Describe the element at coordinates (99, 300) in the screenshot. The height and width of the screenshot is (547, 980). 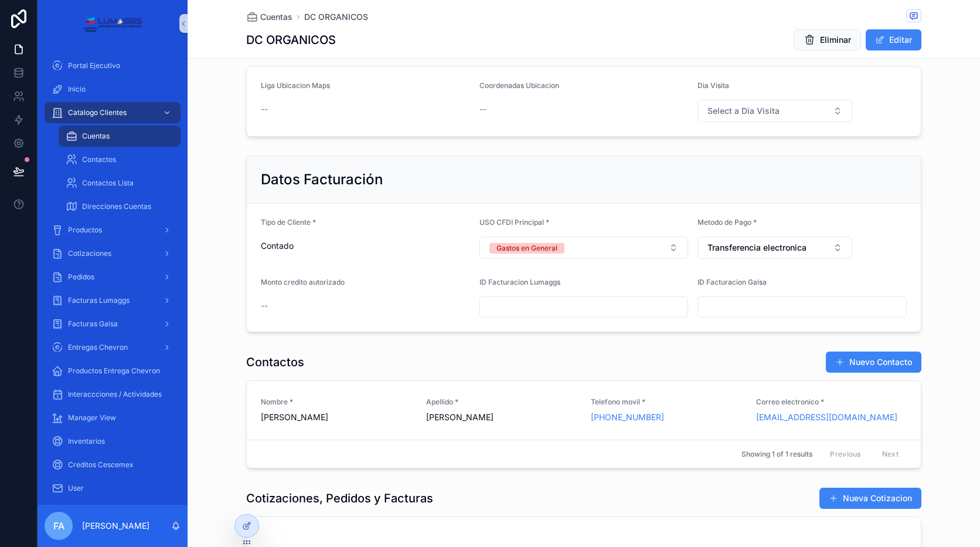
I see `span: Facturas Lumaggs` at that location.